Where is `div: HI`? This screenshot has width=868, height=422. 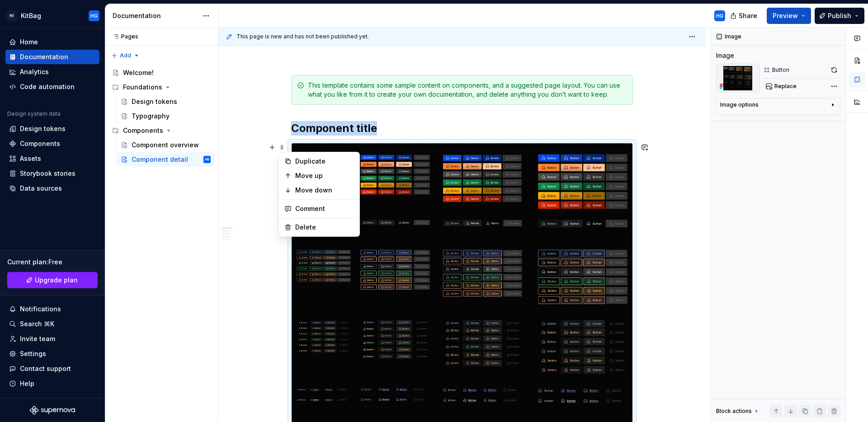 div: HI is located at coordinates (12, 16).